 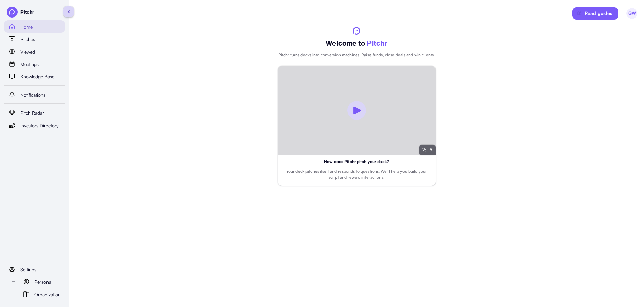 What do you see at coordinates (32, 113) in the screenshot?
I see `span: Pitch Radar` at bounding box center [32, 113].